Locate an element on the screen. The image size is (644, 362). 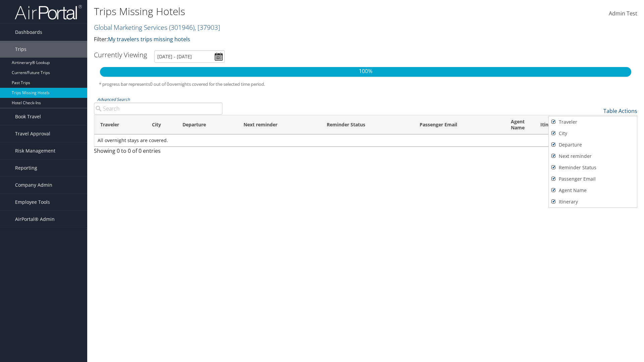
a: Departure is located at coordinates (593, 145).